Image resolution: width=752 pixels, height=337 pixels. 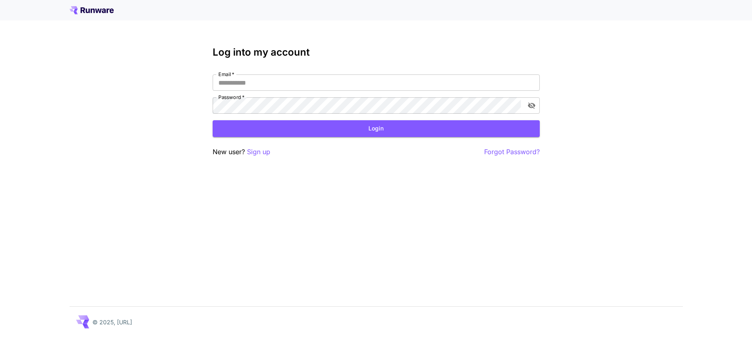 I want to click on button: Sign up, so click(x=258, y=152).